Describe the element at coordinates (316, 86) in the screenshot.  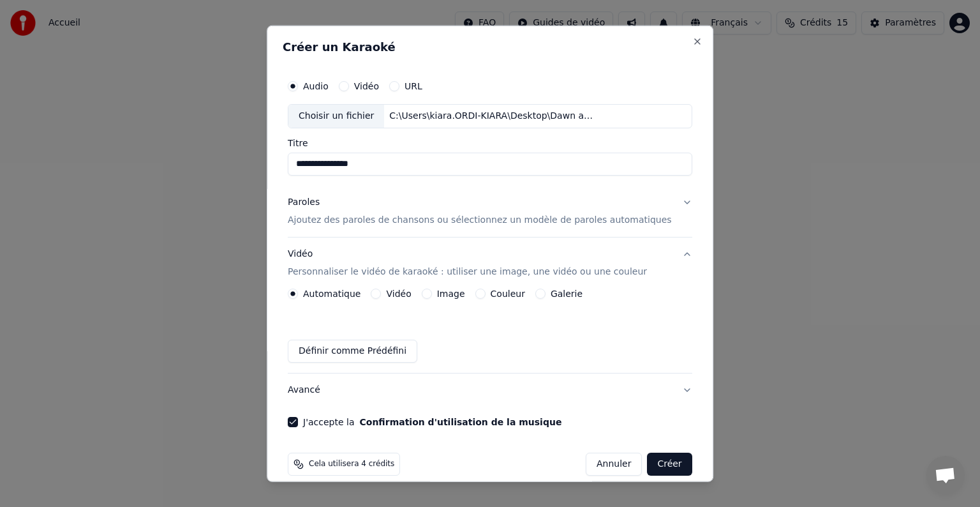
I see `label: Audio` at that location.